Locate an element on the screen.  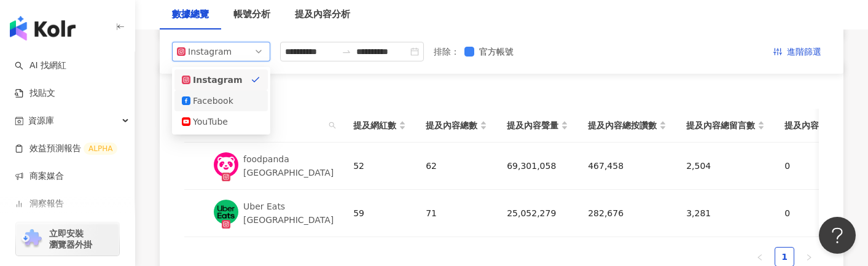
img: chrome extension is located at coordinates (31, 239).